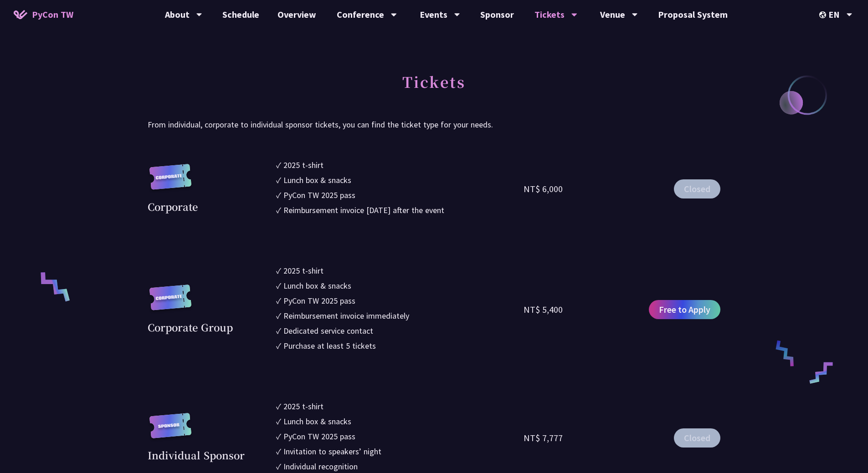  I want to click on div: Dedicated service contact, so click(328, 330).